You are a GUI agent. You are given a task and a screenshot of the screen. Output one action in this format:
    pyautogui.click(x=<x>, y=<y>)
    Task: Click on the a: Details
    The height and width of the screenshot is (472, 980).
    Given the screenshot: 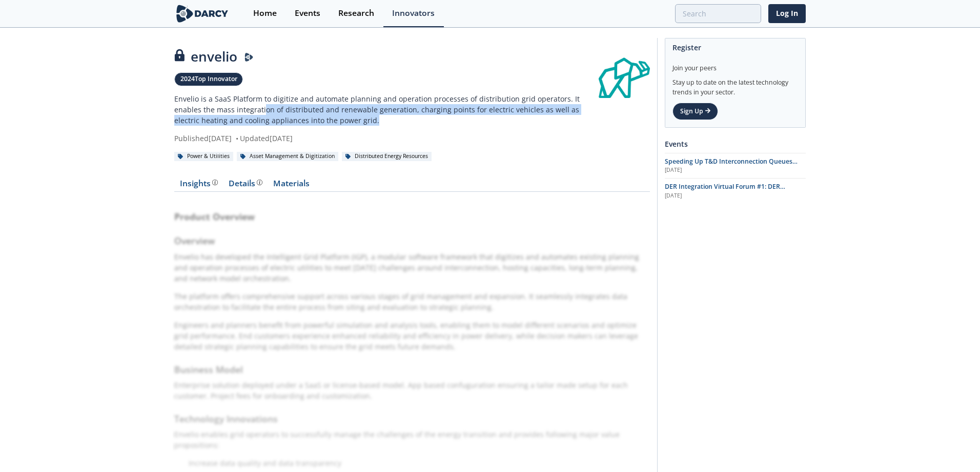 What is the action you would take?
    pyautogui.click(x=245, y=186)
    